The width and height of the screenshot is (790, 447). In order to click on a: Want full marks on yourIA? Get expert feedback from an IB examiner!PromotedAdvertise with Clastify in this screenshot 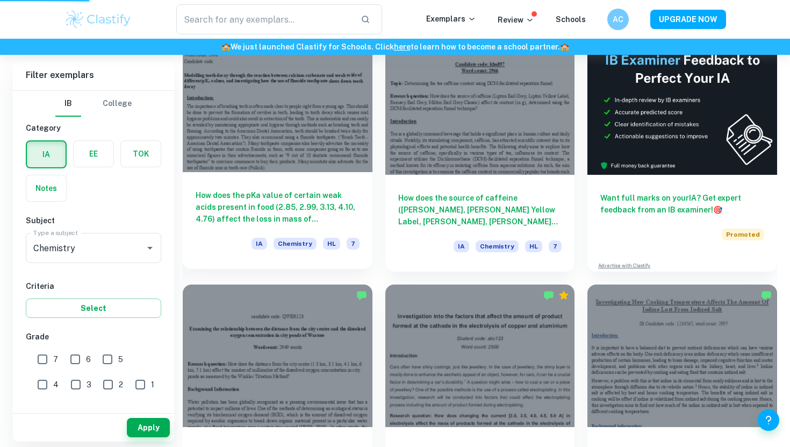, I will do `click(682, 152)`.